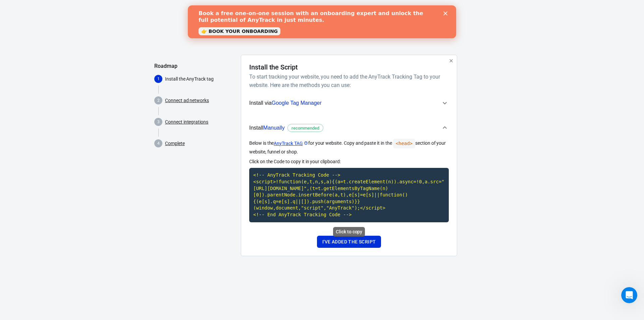 The image size is (644, 320). Describe the element at coordinates (348, 81) in the screenshot. I see `h6: To start tracking your website, you need to add the AnyTrack Tracking Tag to your website. Here a...` at that location.